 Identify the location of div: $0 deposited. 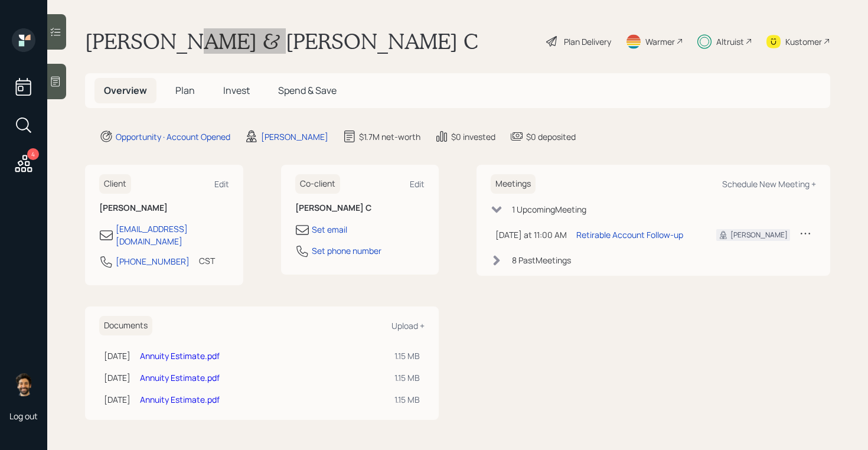
(551, 137).